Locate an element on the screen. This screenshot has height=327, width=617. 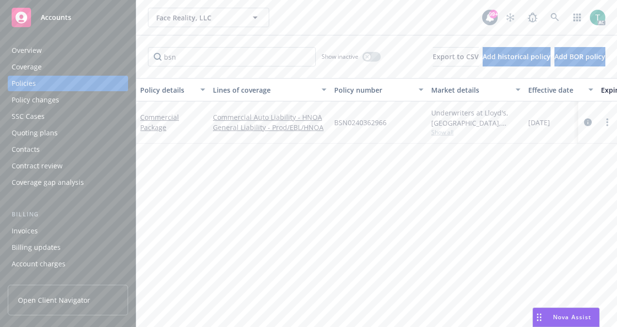
a: Search is located at coordinates (555, 17).